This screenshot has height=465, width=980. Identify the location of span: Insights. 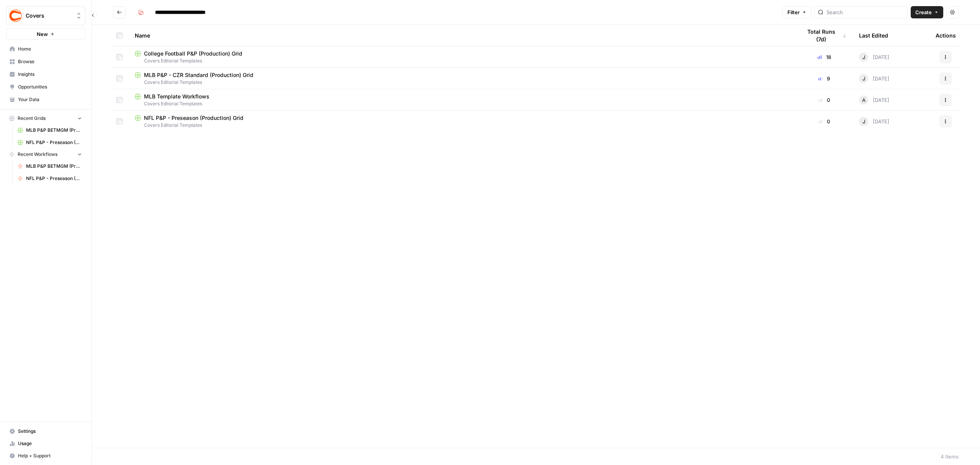
(50, 74).